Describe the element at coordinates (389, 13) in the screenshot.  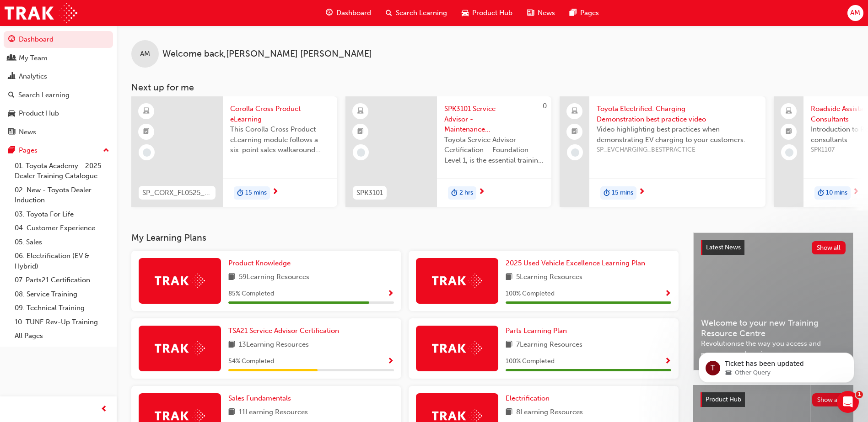
I see `span: search-icon` at that location.